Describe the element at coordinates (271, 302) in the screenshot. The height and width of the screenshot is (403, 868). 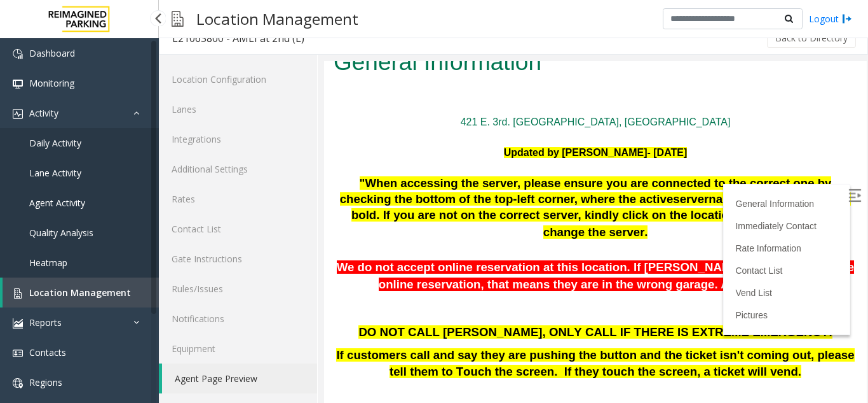
I see `font: If customers call and say they are pushing the button and the ticket isn't coming out, please tel...` at that location.